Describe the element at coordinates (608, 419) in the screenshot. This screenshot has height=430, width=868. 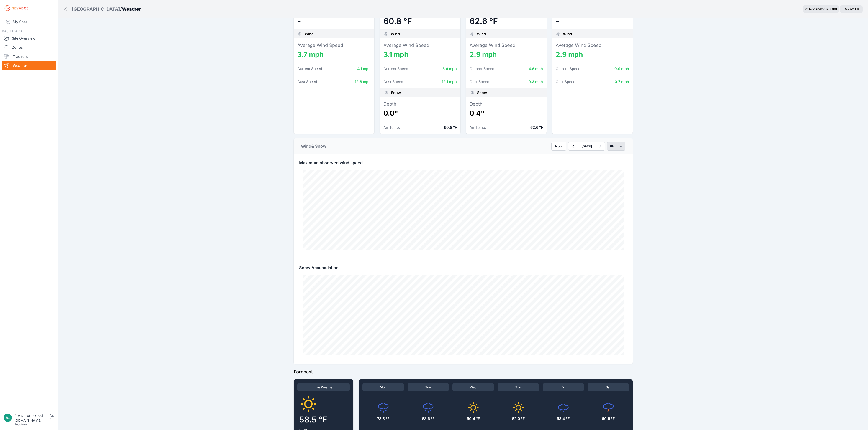
I see `span: 60.9 °F` at that location.